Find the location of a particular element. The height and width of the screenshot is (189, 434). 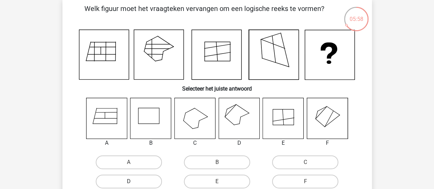

label: A is located at coordinates (129, 162).